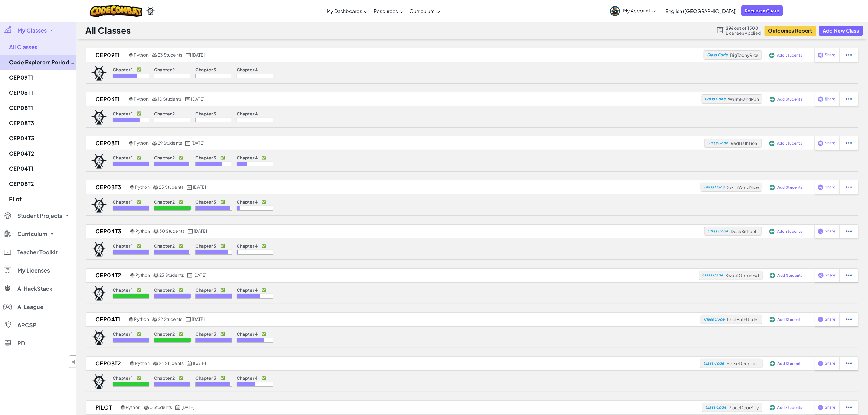 This screenshot has width=868, height=415. Describe the element at coordinates (743, 232) in the screenshot. I see `span: DeskSitPool` at that location.